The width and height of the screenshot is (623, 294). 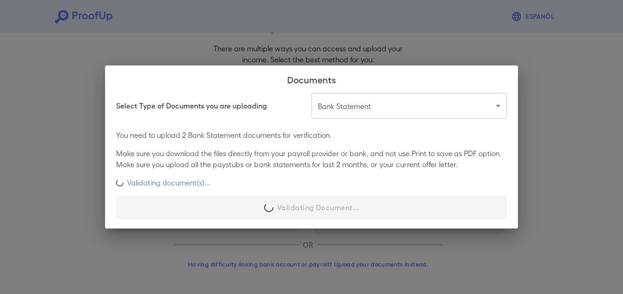 I want to click on p: You need to upload 2 Bank Statement documents for verification., so click(x=311, y=135).